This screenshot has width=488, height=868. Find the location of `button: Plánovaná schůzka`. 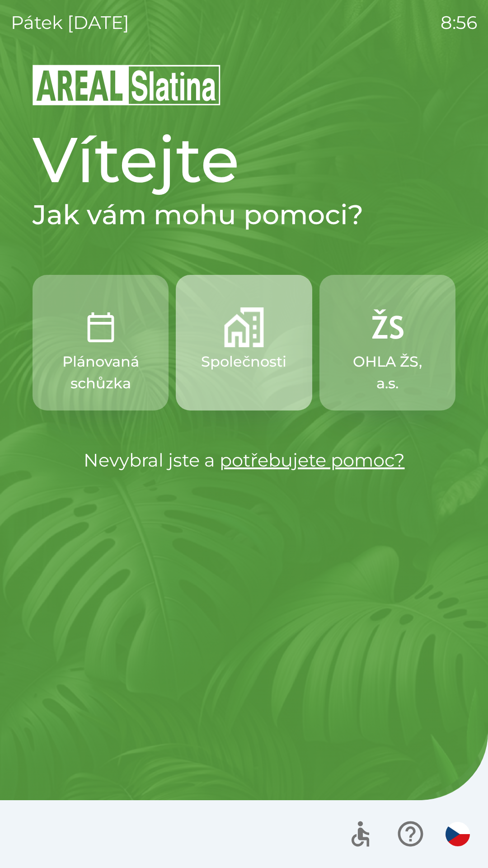

button: Plánovaná schůzka is located at coordinates (100, 343).